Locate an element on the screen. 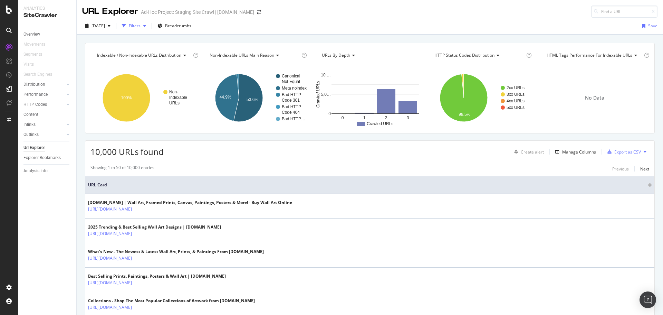 This screenshot has height=315, width=663. text: 44.9% is located at coordinates (225, 97).